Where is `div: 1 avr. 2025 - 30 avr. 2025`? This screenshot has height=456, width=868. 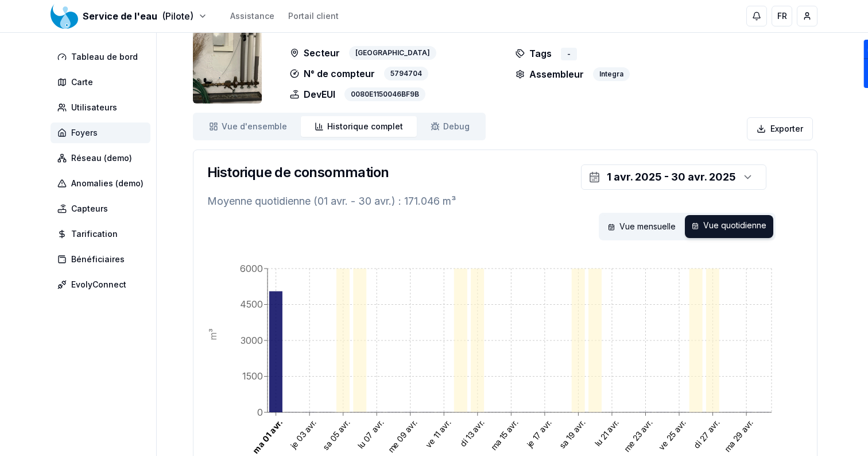 div: 1 avr. 2025 - 30 avr. 2025 is located at coordinates (671, 177).